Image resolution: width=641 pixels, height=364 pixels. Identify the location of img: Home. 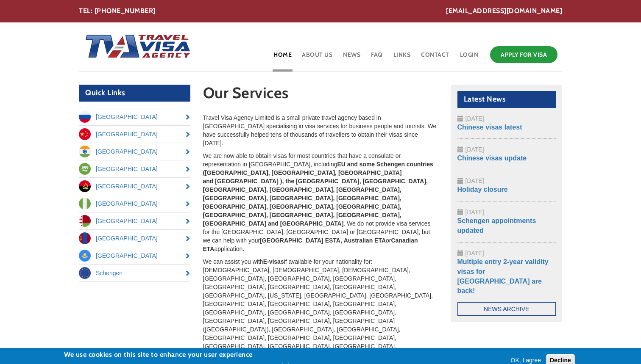
(135, 47).